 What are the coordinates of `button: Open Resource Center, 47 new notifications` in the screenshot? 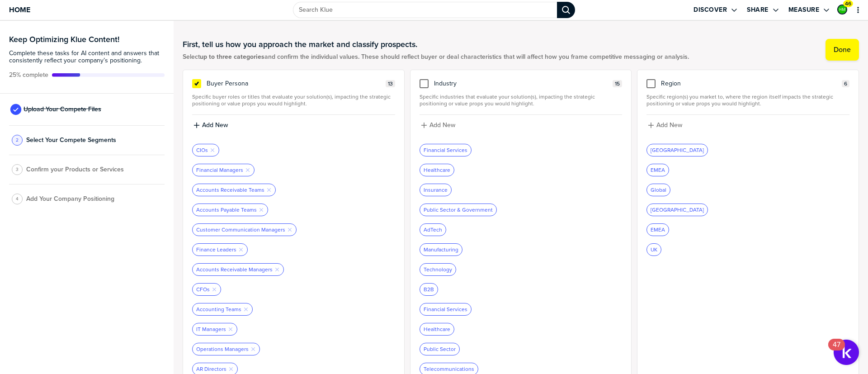 It's located at (846, 352).